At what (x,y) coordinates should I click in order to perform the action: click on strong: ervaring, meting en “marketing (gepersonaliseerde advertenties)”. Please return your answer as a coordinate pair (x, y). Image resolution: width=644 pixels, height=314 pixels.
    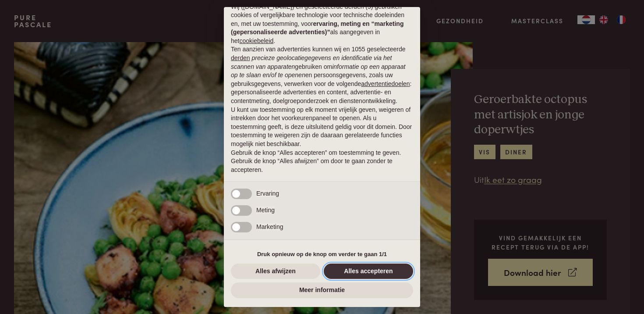
    Looking at the image, I should click on (317, 28).